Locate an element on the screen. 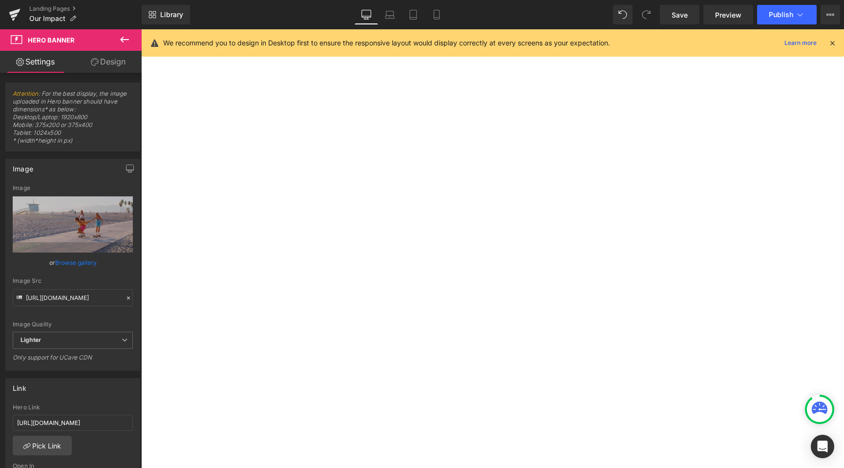  span: Preview is located at coordinates (728, 15).